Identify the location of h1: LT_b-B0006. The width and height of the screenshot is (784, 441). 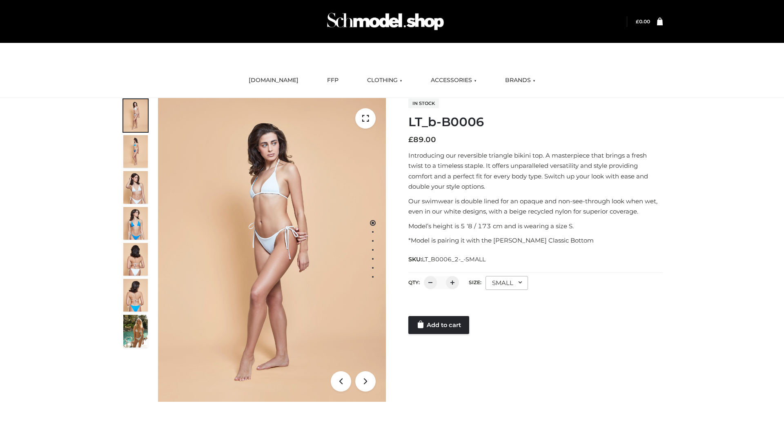
(535, 122).